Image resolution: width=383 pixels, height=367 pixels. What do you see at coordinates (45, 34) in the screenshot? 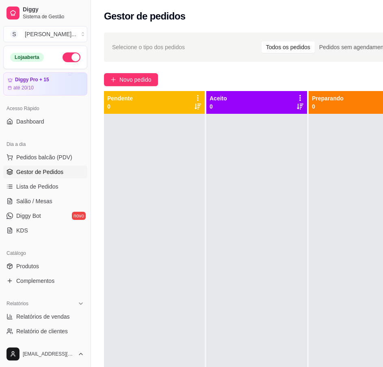
I see `button: Select a team` at bounding box center [45, 34].